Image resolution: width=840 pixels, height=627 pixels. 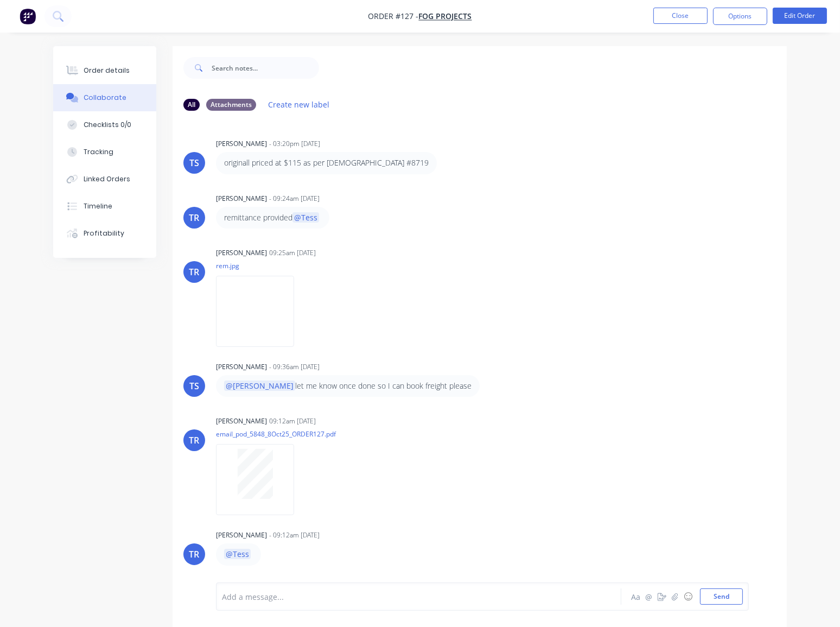 What do you see at coordinates (105, 233) in the screenshot?
I see `button: Profitability` at bounding box center [105, 233].